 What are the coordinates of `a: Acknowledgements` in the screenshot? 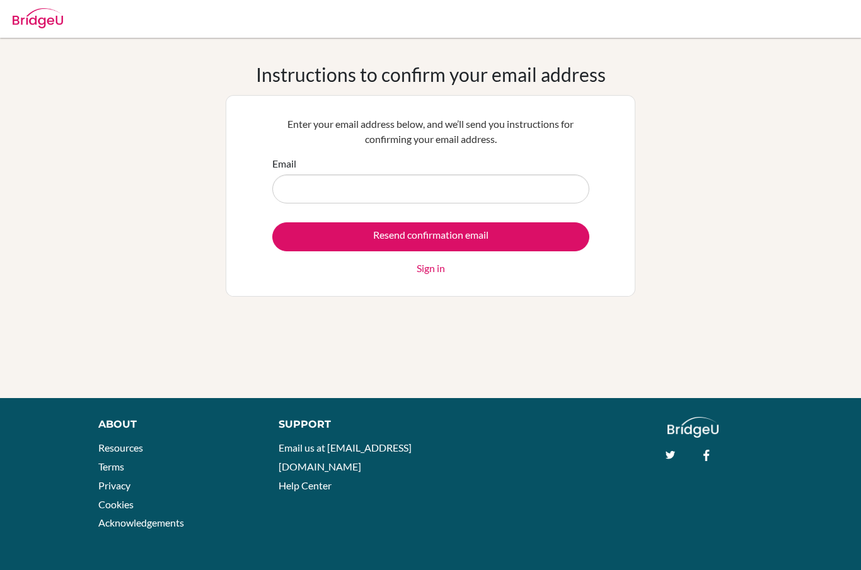 It's located at (141, 523).